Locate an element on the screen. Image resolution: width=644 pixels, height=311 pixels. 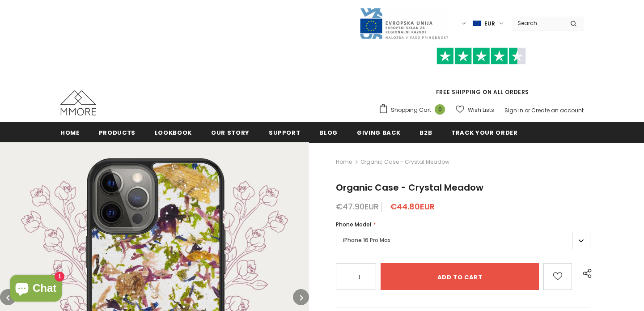
a: Lookbook is located at coordinates (173, 132).